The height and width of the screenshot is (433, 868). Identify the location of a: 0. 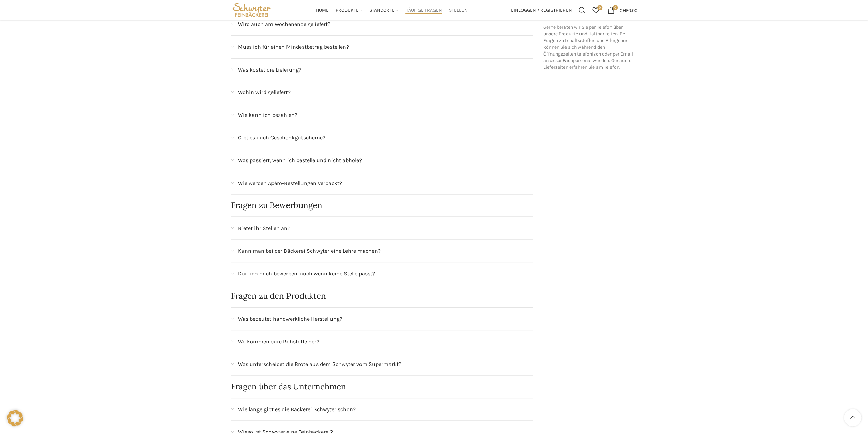
(596, 10).